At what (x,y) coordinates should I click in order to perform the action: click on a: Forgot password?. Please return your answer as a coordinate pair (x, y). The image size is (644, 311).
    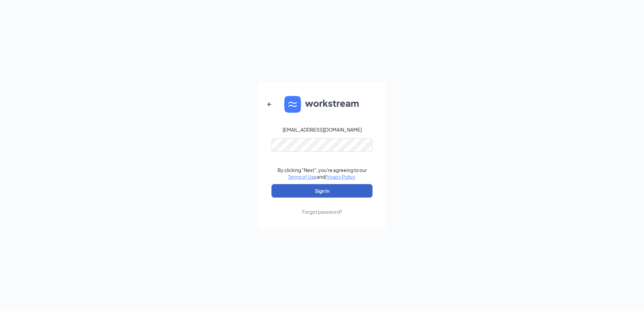
    Looking at the image, I should click on (322, 206).